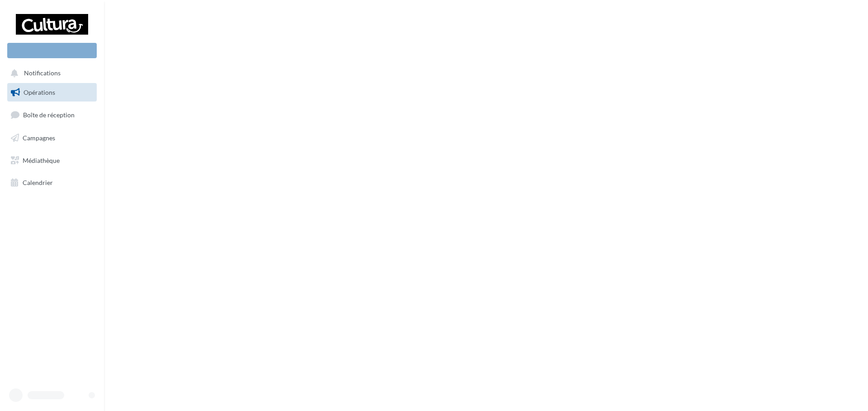 This screenshot has width=868, height=411. I want to click on a: Campagnes, so click(52, 138).